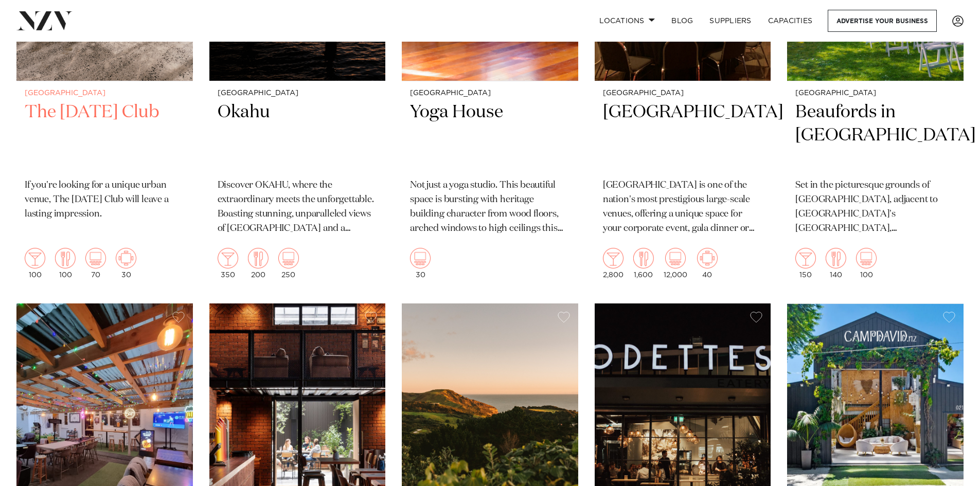 Image resolution: width=980 pixels, height=486 pixels. Describe the element at coordinates (682, 20) in the screenshot. I see `a: BLOG` at that location.